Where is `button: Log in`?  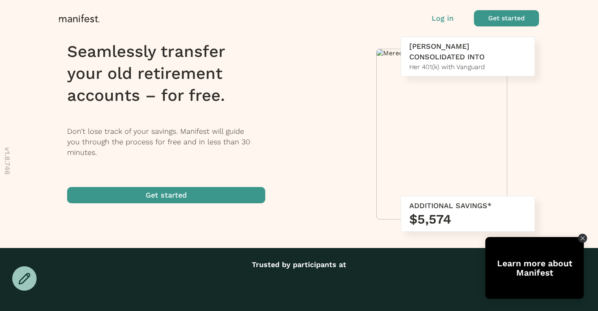
button: Log in is located at coordinates (443, 18).